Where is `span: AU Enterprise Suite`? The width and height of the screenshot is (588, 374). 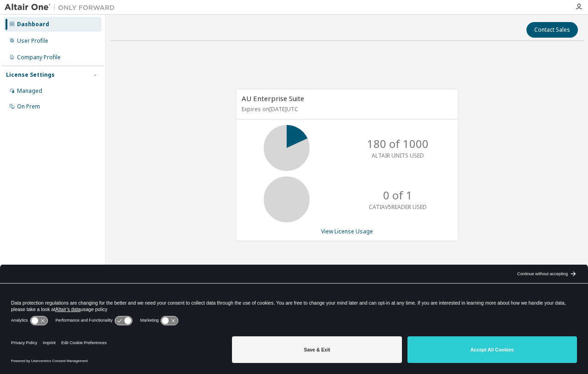 span: AU Enterprise Suite is located at coordinates (273, 98).